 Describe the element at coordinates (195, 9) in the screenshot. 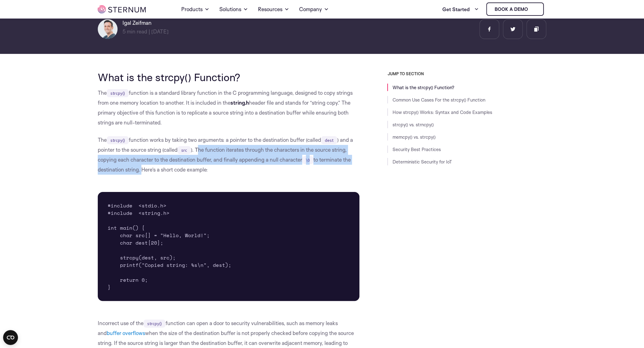

I see `a: Products` at that location.